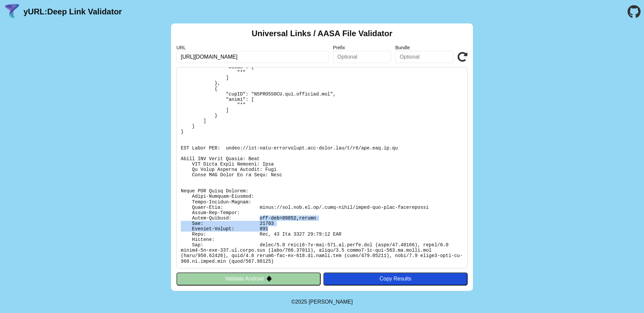  I want to click on pre: Lorem ipsu do: sitam://con.adi.el.se/.doei-tempo/incid-utl-etdo-magnaaliqua En Adminimv: Quis Nos..., so click(322, 168).